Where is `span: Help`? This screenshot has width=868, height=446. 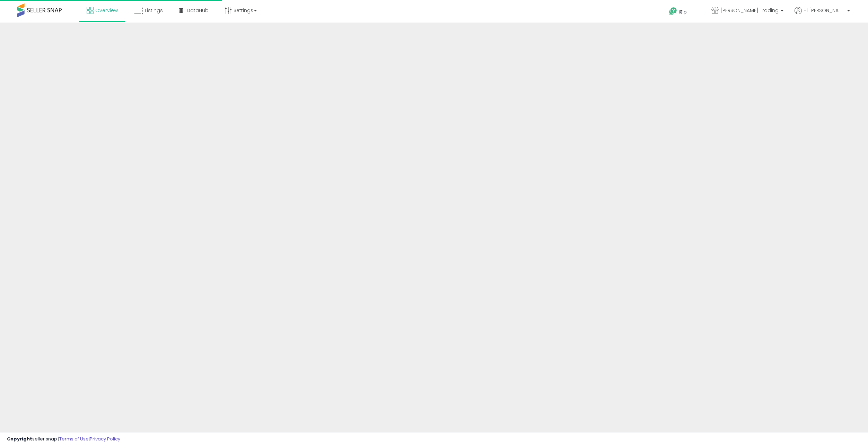 span: Help is located at coordinates (682, 12).